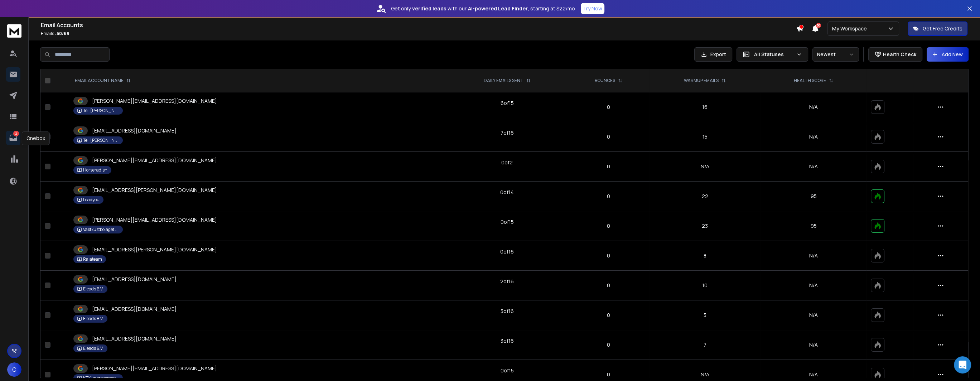  I want to click on p: WARMUP EMAILS, so click(701, 80).